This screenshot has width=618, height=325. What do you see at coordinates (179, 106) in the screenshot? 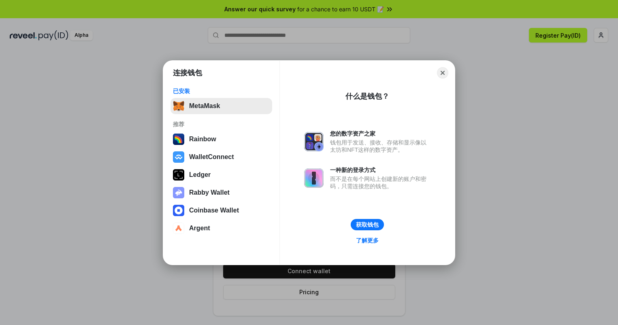
I see `img: svg+xml,%3Csvg%20fill%3D%22none%22%20height%3D%2233%22%20viewBox%3D%220%200%2035%2033%22%20width%...` at bounding box center [179, 106].